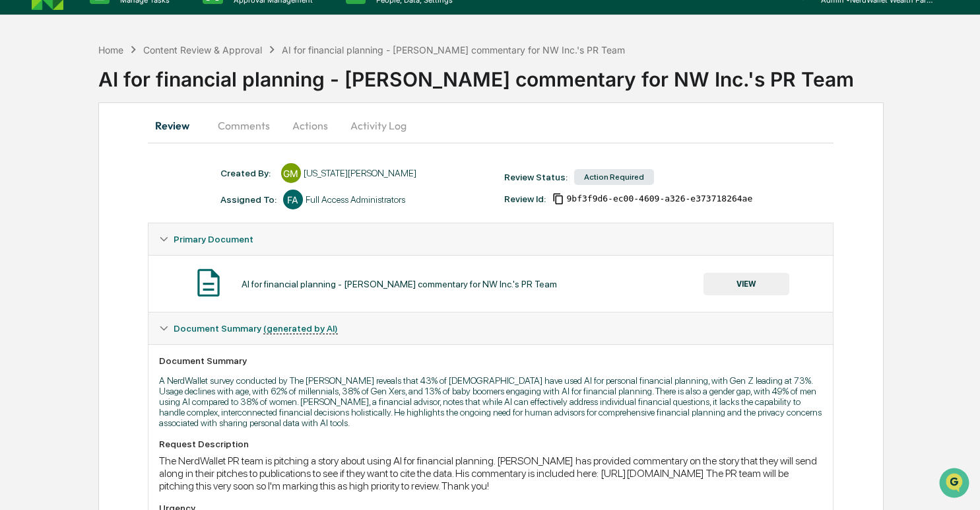  I want to click on button: Activity Log, so click(379, 126).